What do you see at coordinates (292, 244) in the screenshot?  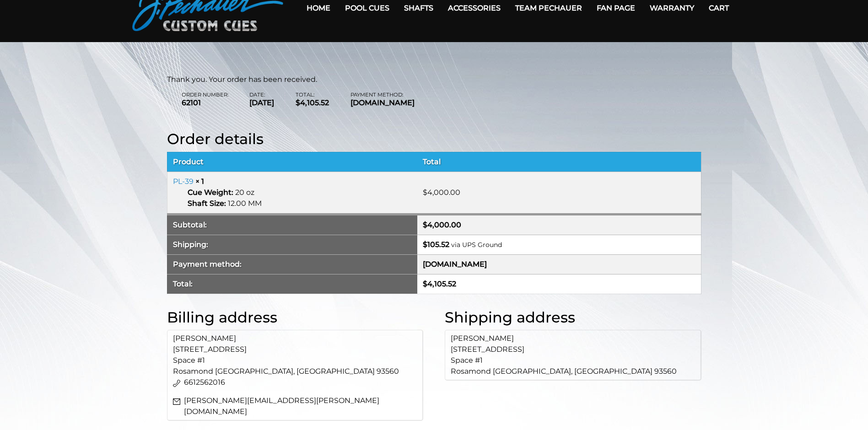 I see `th: Shipping:` at bounding box center [292, 244].